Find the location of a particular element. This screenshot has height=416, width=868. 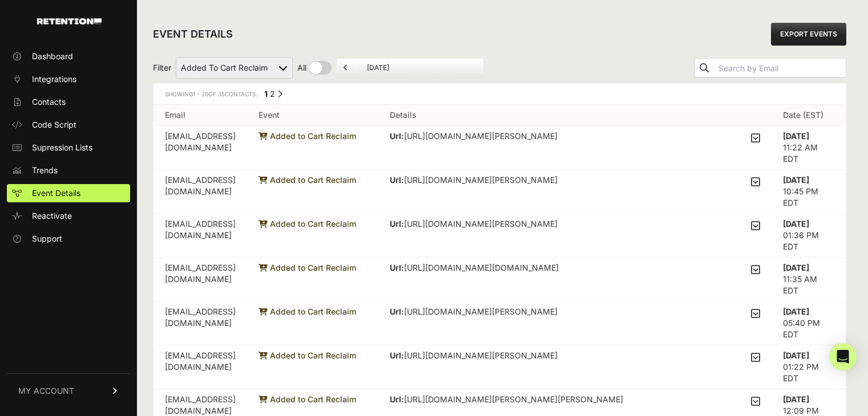

span: 1 - 20 is located at coordinates (200, 94).